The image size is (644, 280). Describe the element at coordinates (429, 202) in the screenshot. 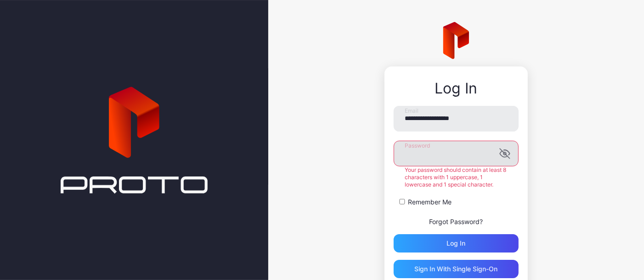

I see `label: Remember Me` at that location.